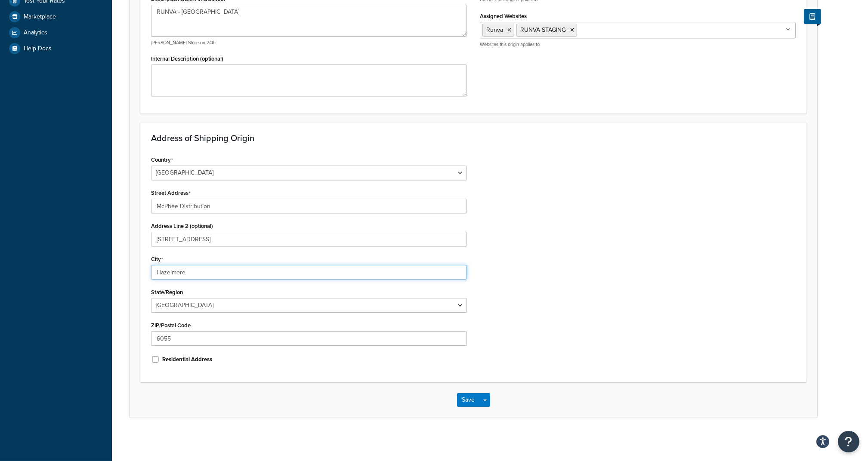 The height and width of the screenshot is (461, 868). Describe the element at coordinates (162, 160) in the screenshot. I see `label: Country` at that location.